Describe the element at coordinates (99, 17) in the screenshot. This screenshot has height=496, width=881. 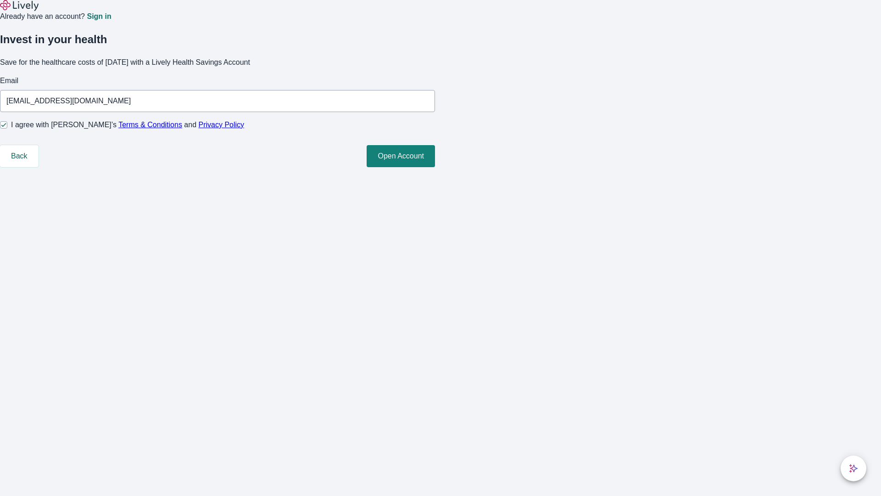
I see `div: Sign in` at that location.